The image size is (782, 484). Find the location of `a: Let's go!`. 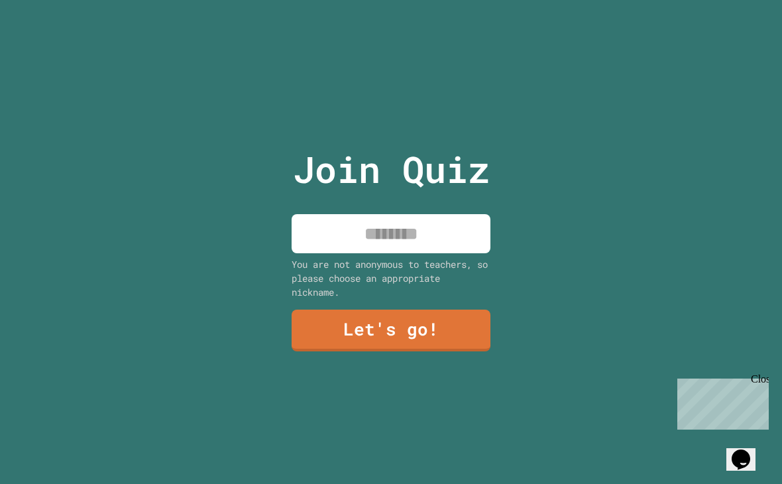

a: Let's go! is located at coordinates (391, 330).